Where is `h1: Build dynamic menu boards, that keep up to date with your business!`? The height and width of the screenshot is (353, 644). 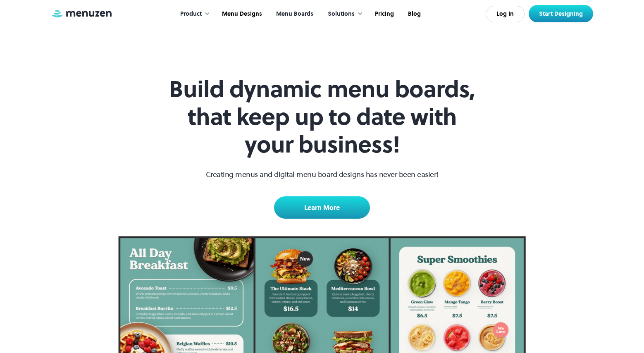
h1: Build dynamic menu boards, that keep up to date with your business! is located at coordinates (322, 117).